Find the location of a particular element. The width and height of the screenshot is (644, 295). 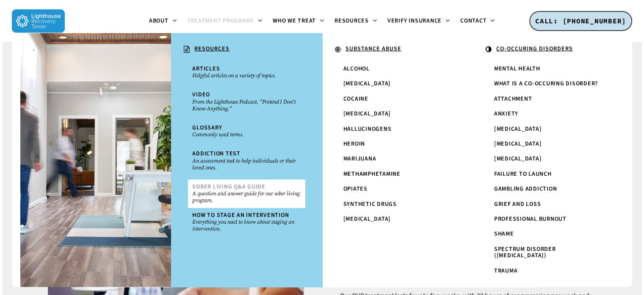

span: Verify Insurance is located at coordinates (415, 21).